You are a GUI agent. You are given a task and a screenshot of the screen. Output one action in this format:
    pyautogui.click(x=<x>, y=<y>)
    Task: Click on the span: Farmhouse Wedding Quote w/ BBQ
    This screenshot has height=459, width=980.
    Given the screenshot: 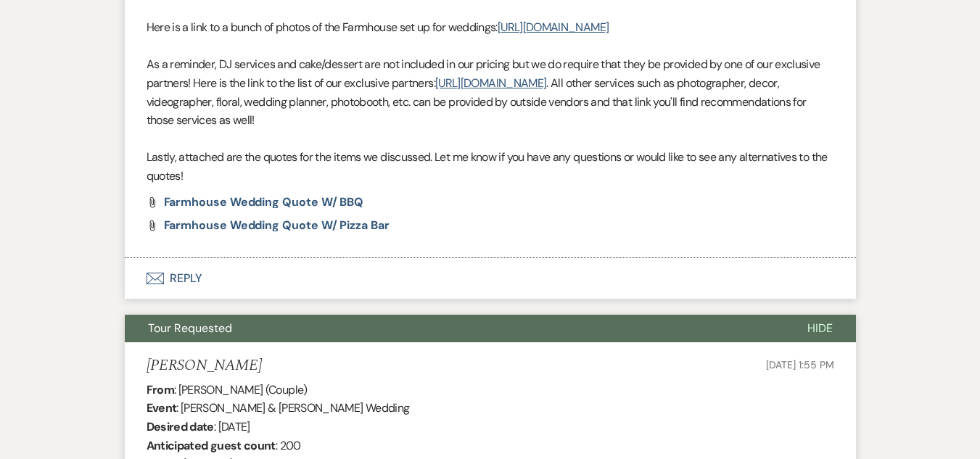 What is the action you would take?
    pyautogui.click(x=264, y=202)
    